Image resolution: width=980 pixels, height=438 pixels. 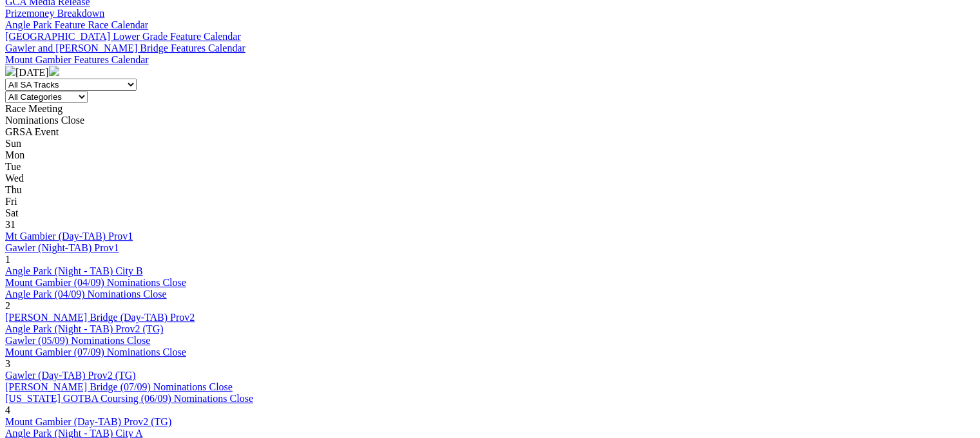 I want to click on span: 31, so click(x=10, y=224).